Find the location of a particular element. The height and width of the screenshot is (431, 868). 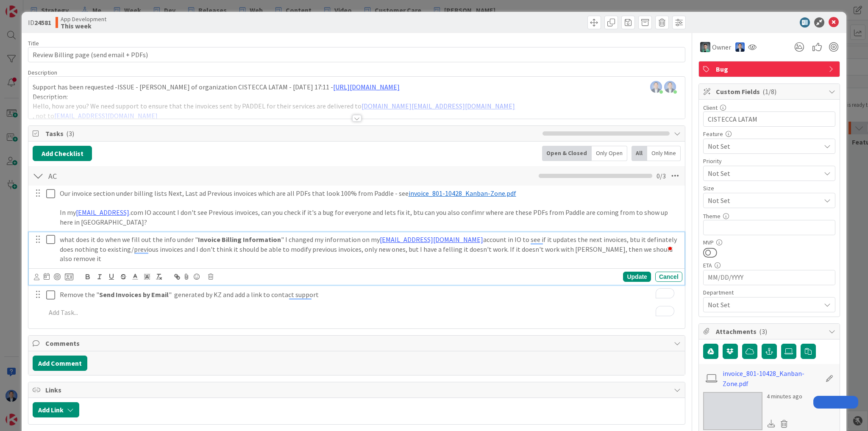

strong: Send Invoices by Email is located at coordinates (134, 294).